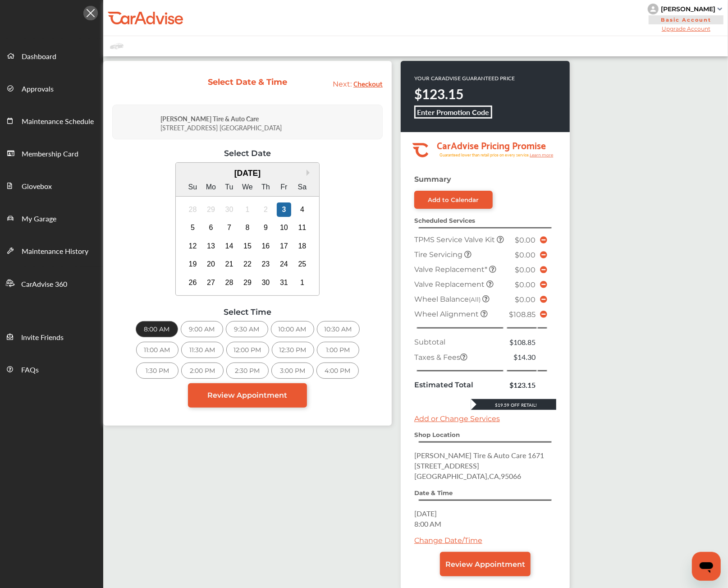 This screenshot has height=588, width=728. I want to click on div: Select Date & Time, so click(247, 82).